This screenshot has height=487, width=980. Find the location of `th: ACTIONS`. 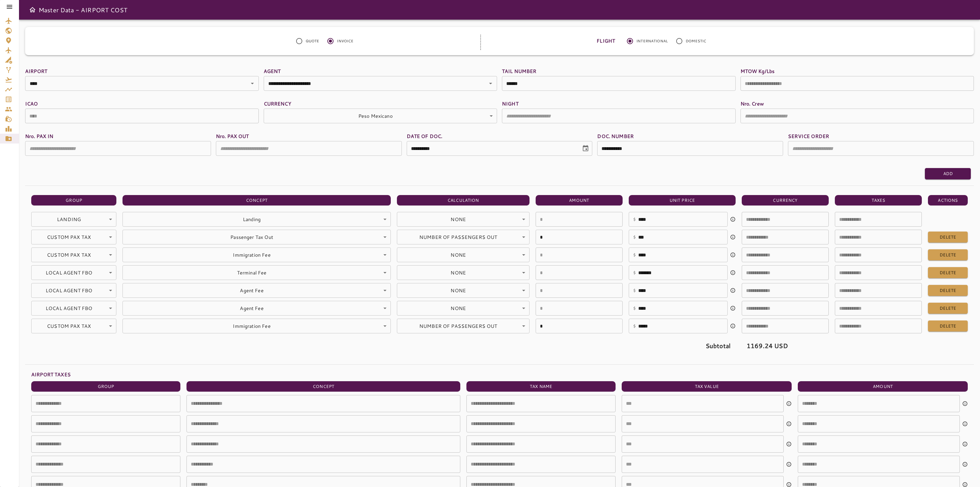

th: ACTIONS is located at coordinates (948, 200).